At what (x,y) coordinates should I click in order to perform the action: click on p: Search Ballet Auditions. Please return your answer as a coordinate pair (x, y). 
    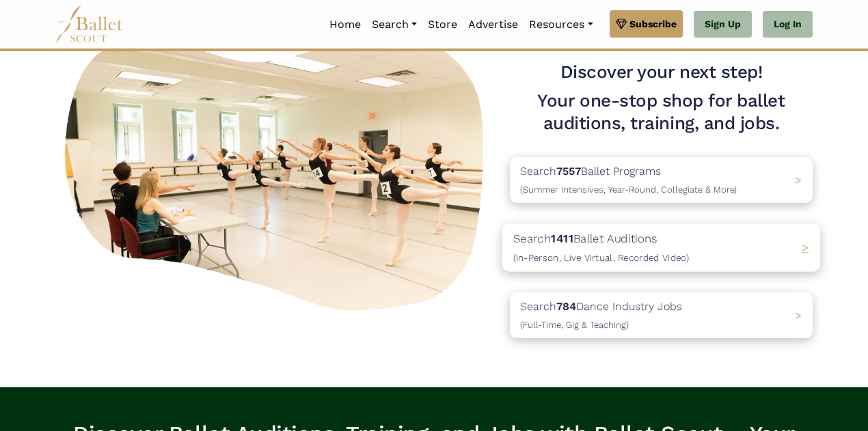
    Looking at the image, I should click on (601, 248).